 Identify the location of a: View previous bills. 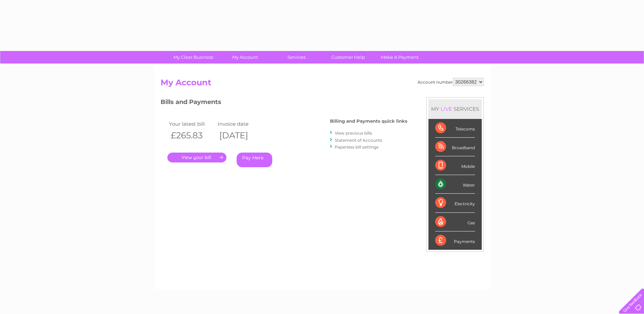
(353, 133).